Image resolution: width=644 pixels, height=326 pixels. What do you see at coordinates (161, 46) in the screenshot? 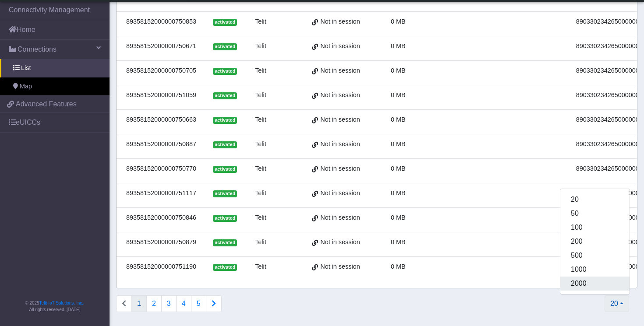
I see `div: 89358152000000750671` at bounding box center [161, 46].